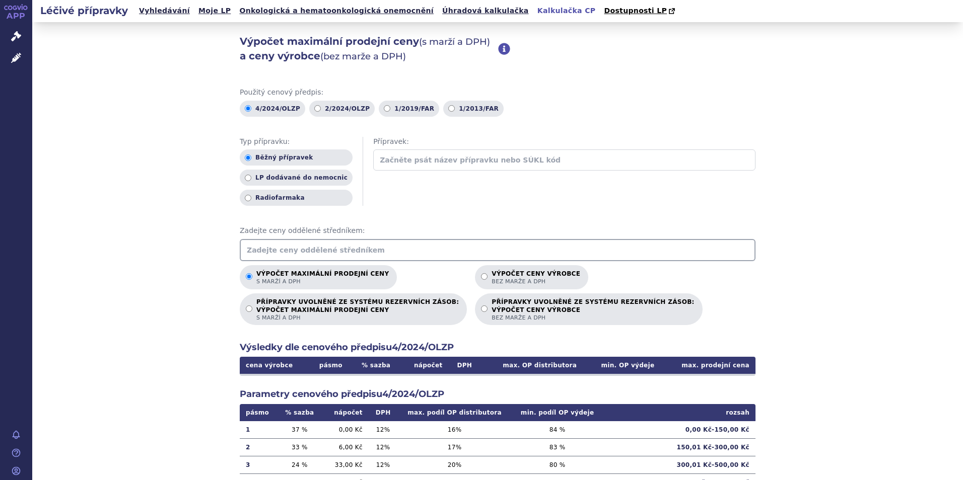  Describe the element at coordinates (564, 160) in the screenshot. I see `input: Začněte psát název přípravku nebo SÚKL kód` at that location.